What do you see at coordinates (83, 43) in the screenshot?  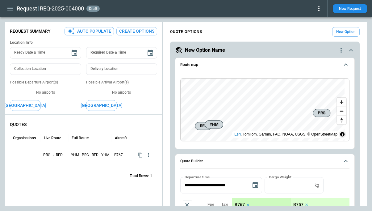 I see `h6: Location Info` at bounding box center [83, 43].